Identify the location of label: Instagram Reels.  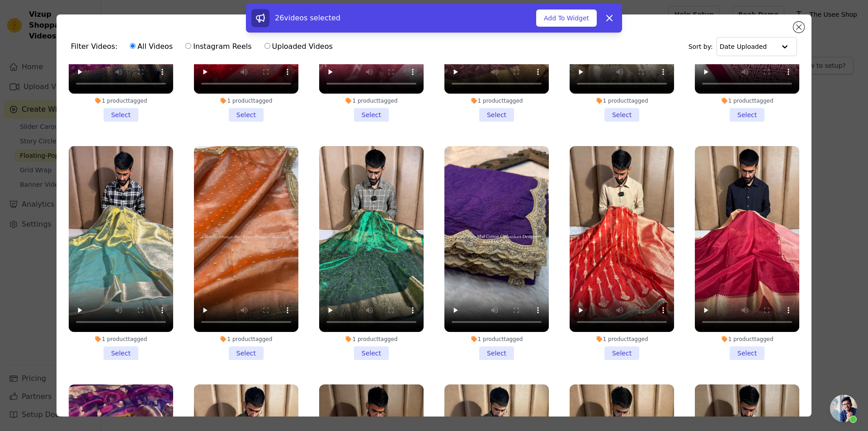
(218, 47).